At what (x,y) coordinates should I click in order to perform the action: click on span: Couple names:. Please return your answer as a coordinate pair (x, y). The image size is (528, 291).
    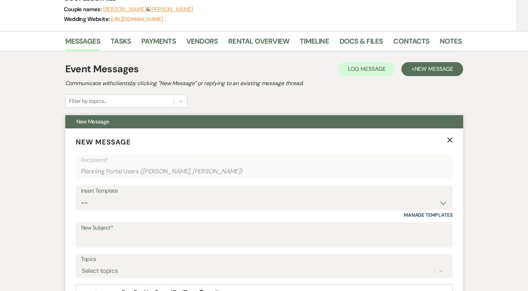
    Looking at the image, I should click on (83, 9).